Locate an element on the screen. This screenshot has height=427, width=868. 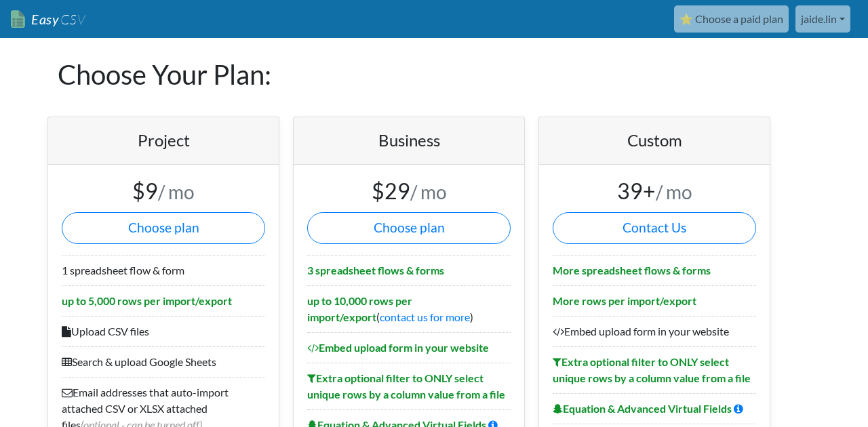
a: contact us for more is located at coordinates (424, 317).